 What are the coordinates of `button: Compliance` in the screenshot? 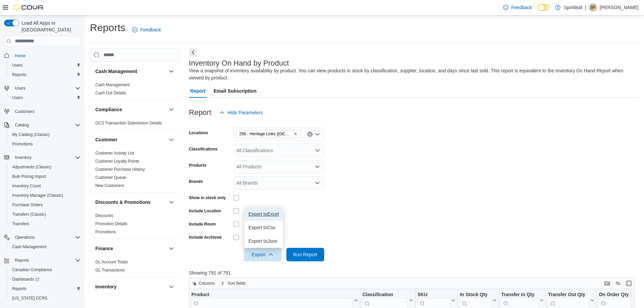 It's located at (172, 109).